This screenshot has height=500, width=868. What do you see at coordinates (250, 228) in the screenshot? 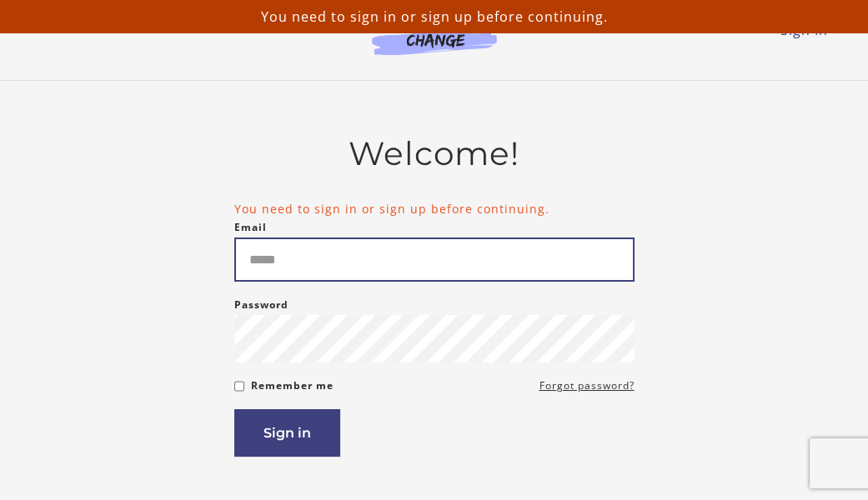
I see `label: Email` at bounding box center [250, 228].